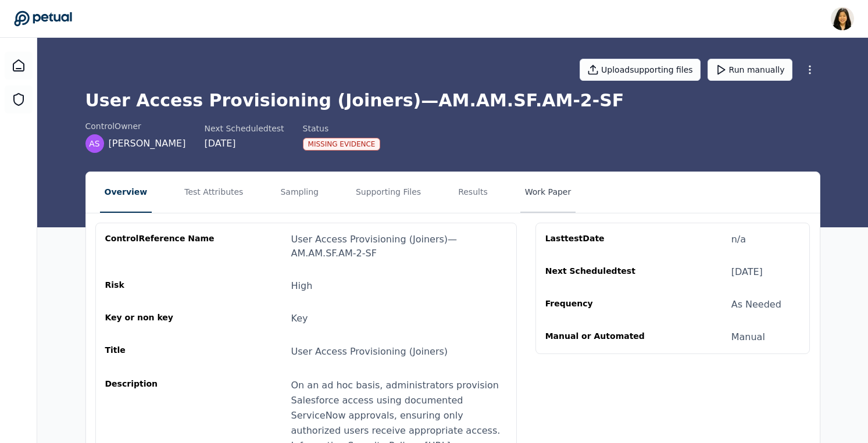 This screenshot has width=868, height=443. What do you see at coordinates (300, 319) in the screenshot?
I see `div: Key` at bounding box center [300, 319].